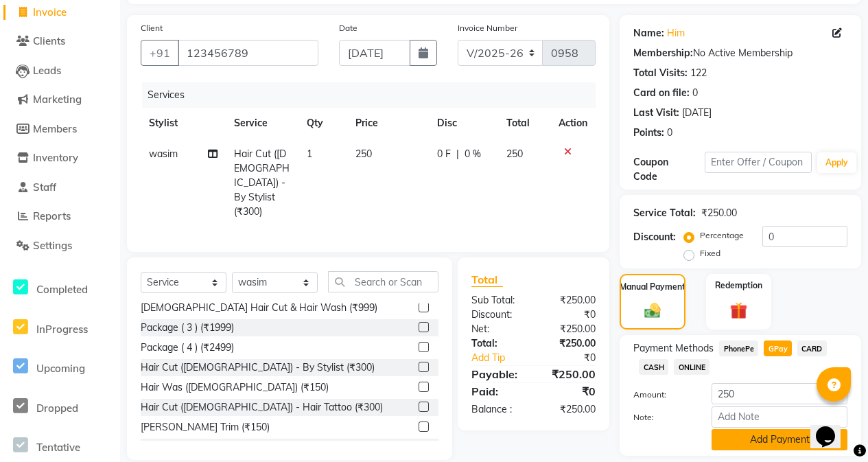 Image resolution: width=868 pixels, height=462 pixels. Describe the element at coordinates (60, 12) in the screenshot. I see `a: Invoice` at that location.